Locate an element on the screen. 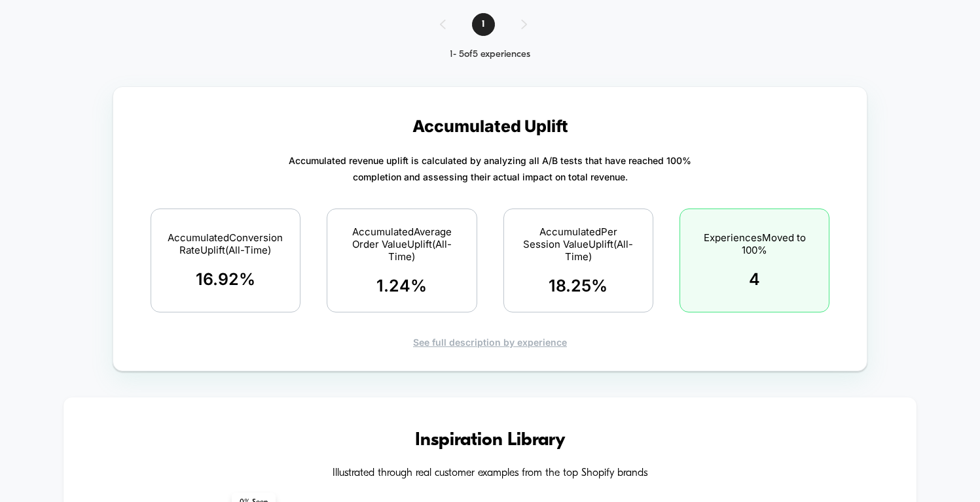  div: 1 - 5 of 5 experiences is located at coordinates (490, 54).